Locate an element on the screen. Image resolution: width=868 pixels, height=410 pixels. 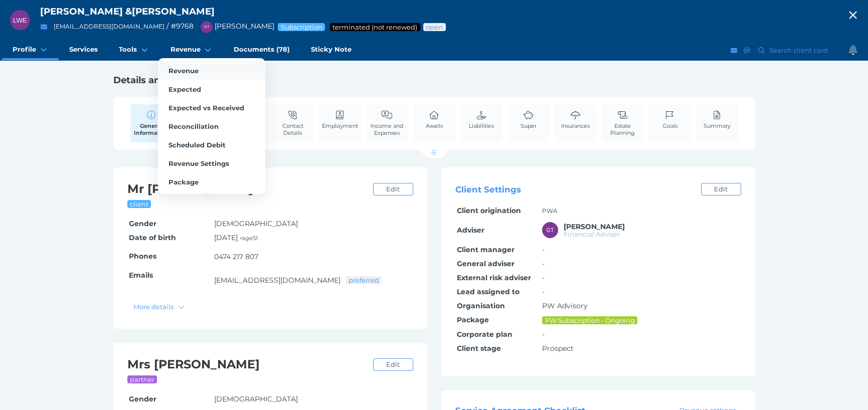
span: Insurances is located at coordinates (575, 126).